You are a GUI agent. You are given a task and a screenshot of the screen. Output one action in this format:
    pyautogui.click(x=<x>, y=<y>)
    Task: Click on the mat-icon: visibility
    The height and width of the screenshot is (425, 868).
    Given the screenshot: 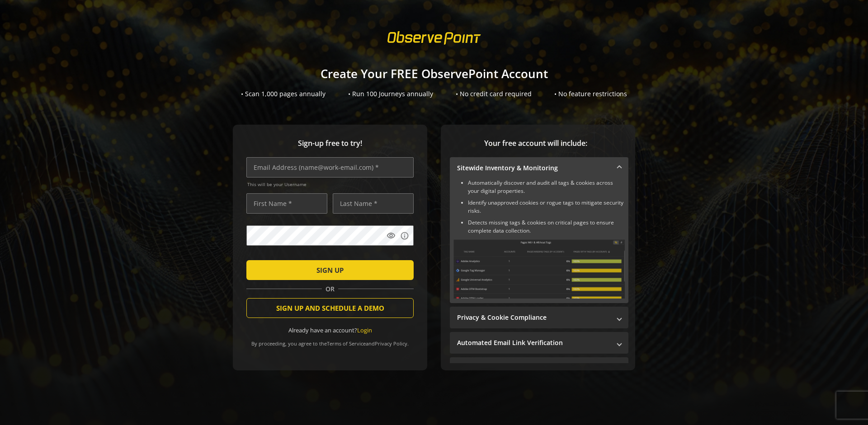 What is the action you would take?
    pyautogui.click(x=391, y=236)
    